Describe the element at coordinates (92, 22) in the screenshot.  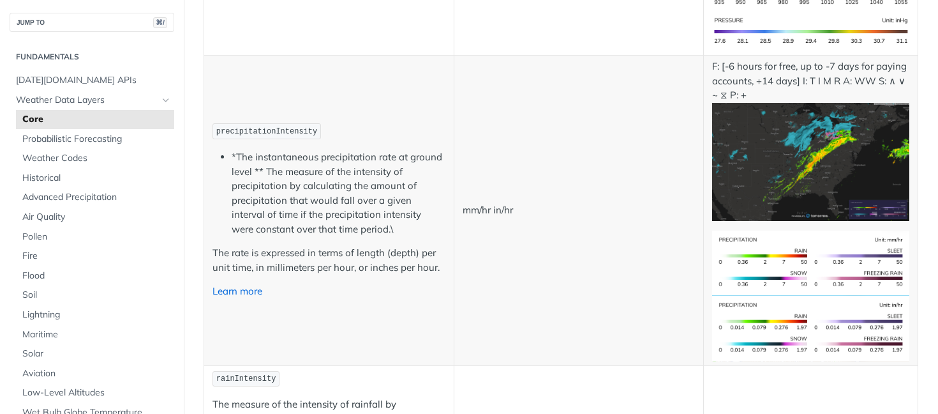
I see `button: JUMP TO⌘/` at that location.